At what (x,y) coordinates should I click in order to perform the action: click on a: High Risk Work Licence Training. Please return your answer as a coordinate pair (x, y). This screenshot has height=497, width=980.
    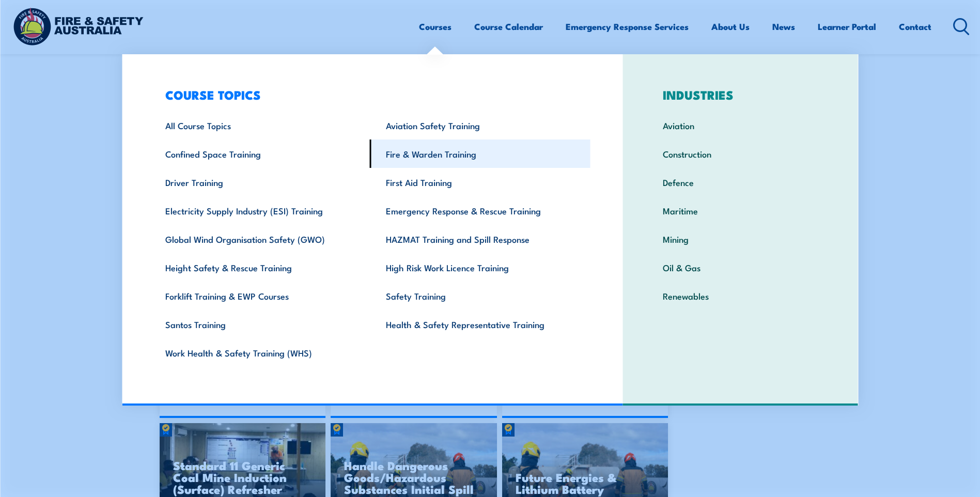
    Looking at the image, I should click on (480, 268).